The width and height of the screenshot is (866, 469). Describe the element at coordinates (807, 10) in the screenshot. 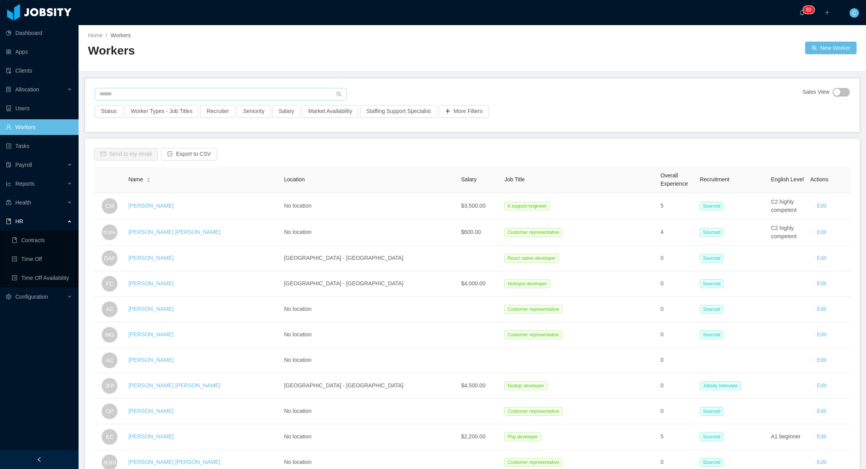

I see `p: 8` at that location.